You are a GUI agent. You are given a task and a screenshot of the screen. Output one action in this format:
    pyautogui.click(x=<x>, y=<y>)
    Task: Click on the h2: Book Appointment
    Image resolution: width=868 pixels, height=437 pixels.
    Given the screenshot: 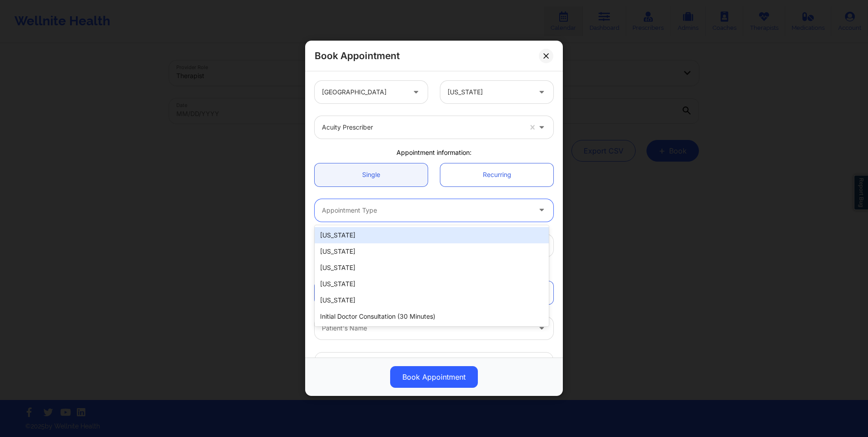 What is the action you would take?
    pyautogui.click(x=357, y=55)
    